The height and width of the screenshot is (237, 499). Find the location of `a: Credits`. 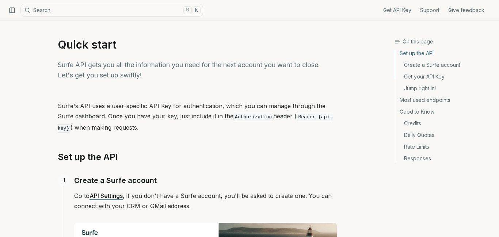

a: Credits is located at coordinates (444, 123).